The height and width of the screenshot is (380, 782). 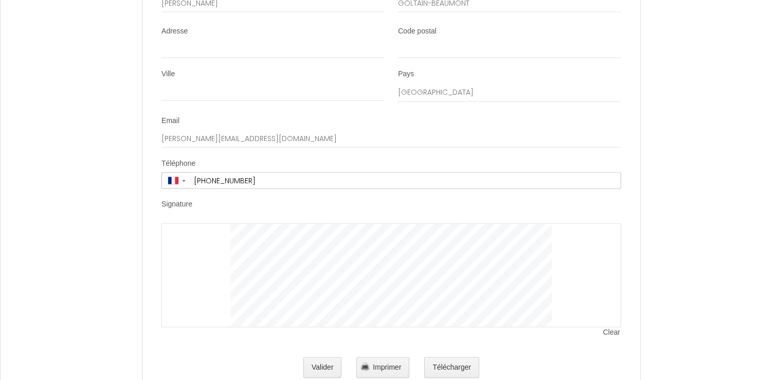 I want to click on button: Télécharger, so click(x=452, y=367).